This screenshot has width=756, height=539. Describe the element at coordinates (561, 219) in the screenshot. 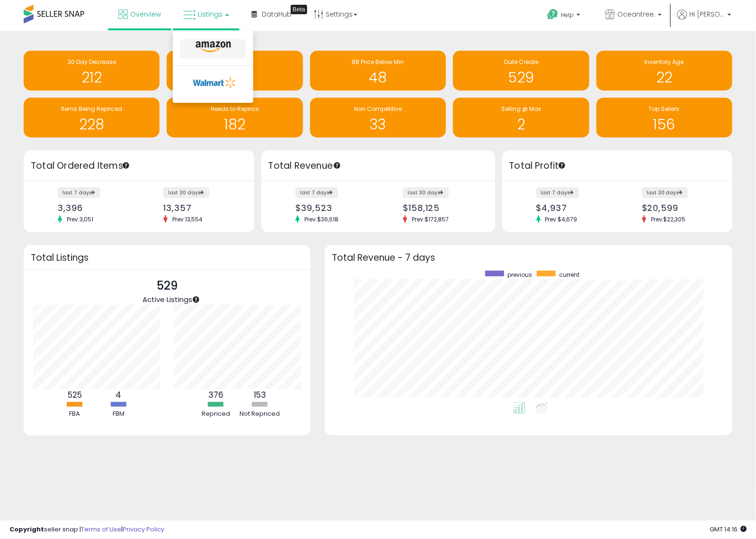

I see `span: Prev: $4,679` at that location.